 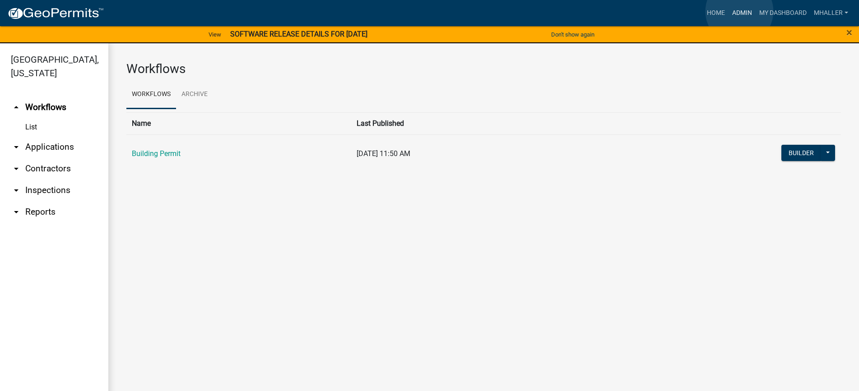 I want to click on a: Archive, so click(x=195, y=95).